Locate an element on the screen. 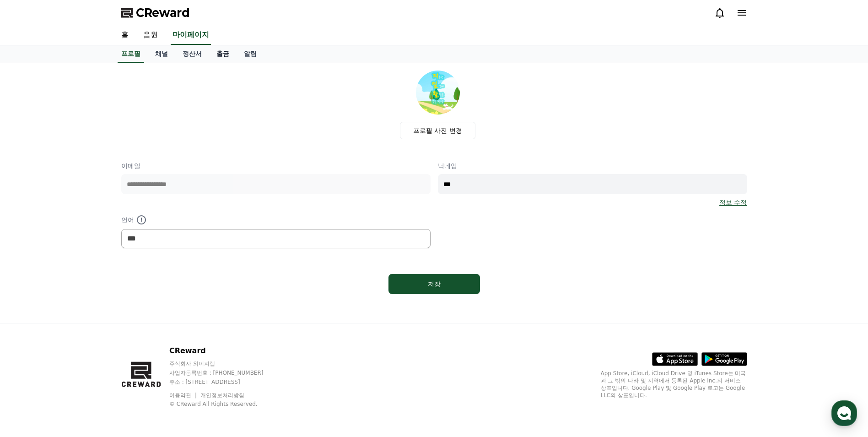 This screenshot has width=868, height=437. a: 설정 is located at coordinates (147, 301).